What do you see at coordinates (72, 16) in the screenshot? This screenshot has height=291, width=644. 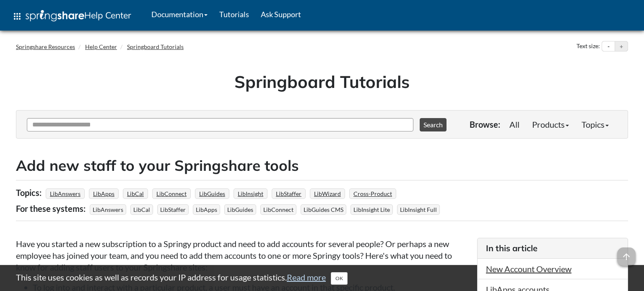 I see `a: apps Help Center` at bounding box center [72, 16].